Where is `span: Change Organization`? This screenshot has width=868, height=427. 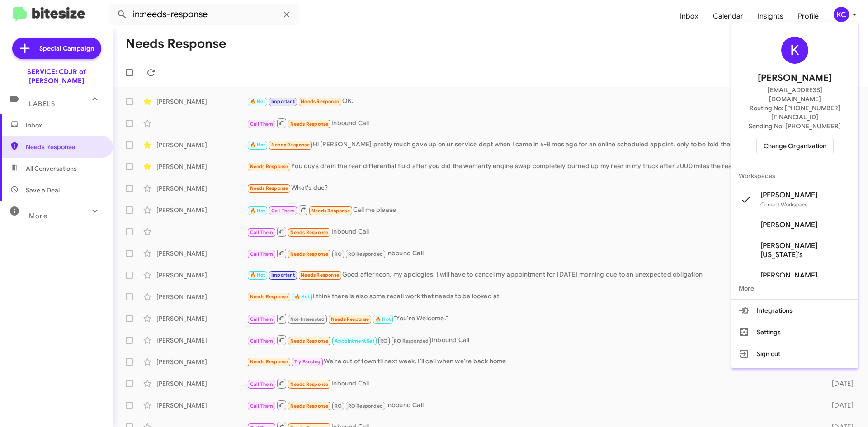 span: Change Organization is located at coordinates (794, 146).